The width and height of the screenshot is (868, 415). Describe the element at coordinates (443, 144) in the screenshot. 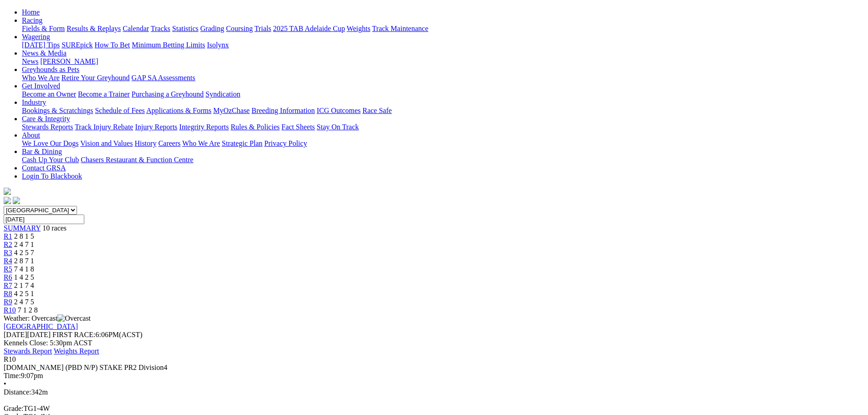

I see `div: About` at that location.